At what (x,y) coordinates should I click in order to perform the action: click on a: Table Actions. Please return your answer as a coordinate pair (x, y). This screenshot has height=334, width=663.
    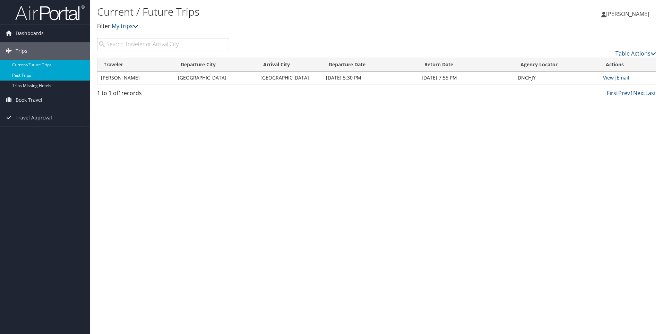
    Looking at the image, I should click on (635, 53).